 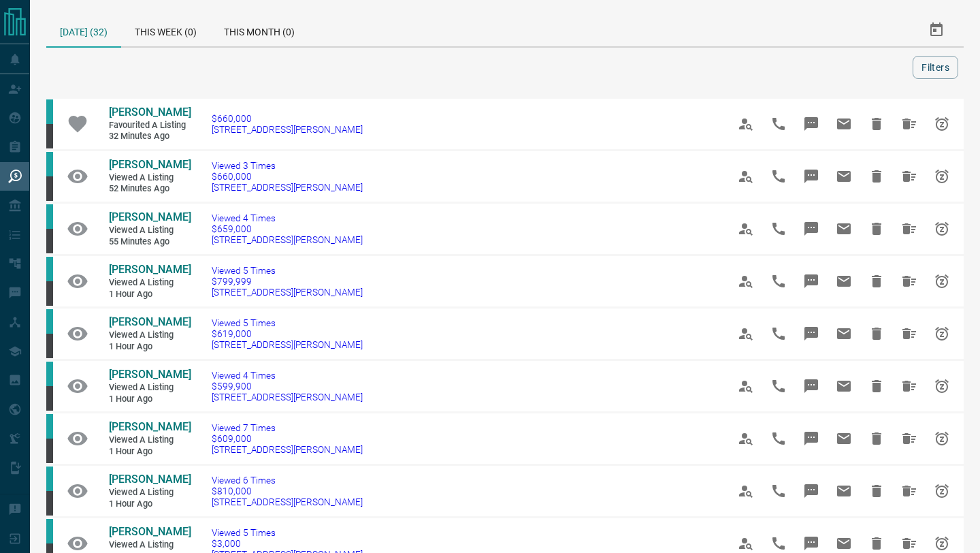 I want to click on span: Viewed 7 Times, so click(x=287, y=427).